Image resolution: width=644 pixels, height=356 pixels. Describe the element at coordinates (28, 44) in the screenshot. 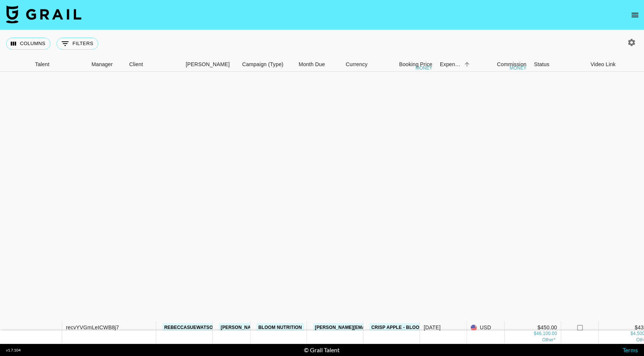

I see `button: Select columns` at that location.